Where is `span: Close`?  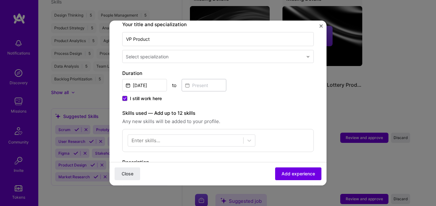
span: Close is located at coordinates (127, 174).